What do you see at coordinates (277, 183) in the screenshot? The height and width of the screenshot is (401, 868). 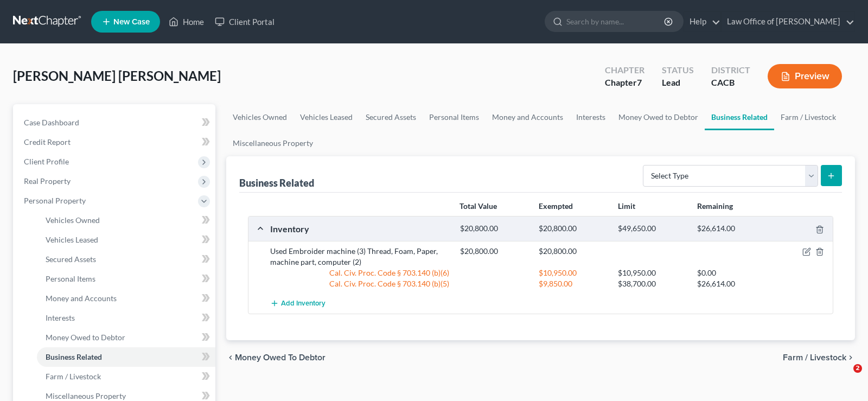 I see `div: Business Related` at bounding box center [277, 183].